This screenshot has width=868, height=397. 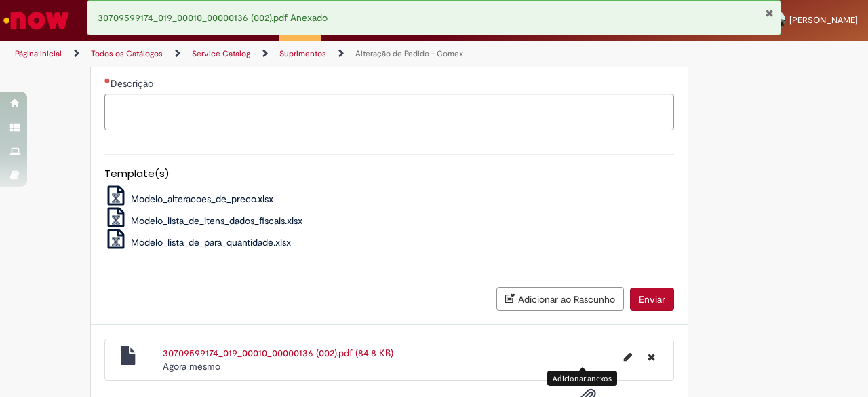 What do you see at coordinates (390, 173) in the screenshot?
I see `h5: Template(s)` at bounding box center [390, 173].